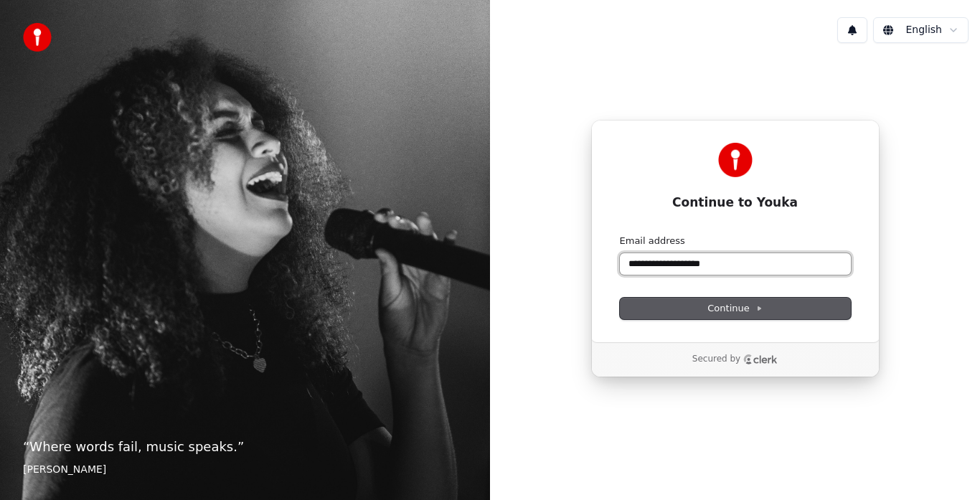  I want to click on img: youka, so click(38, 38).